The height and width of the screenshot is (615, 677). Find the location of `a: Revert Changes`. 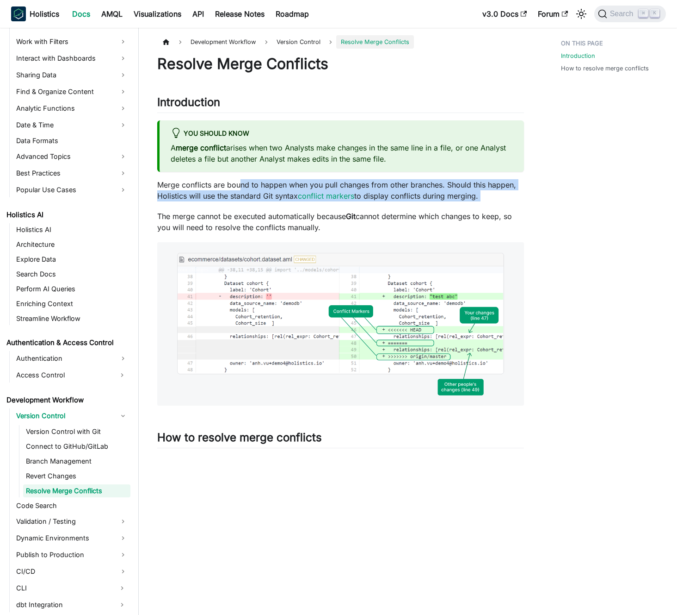

a: Revert Changes is located at coordinates (77, 476).